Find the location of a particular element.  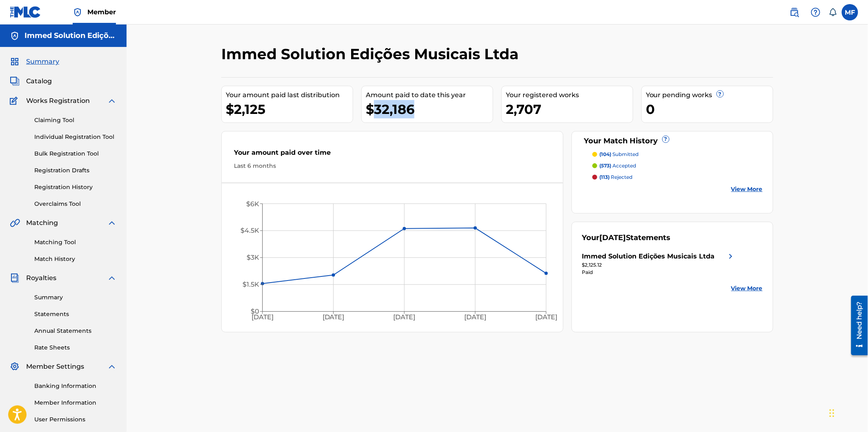

a: Rate Sheets is located at coordinates (76, 347).